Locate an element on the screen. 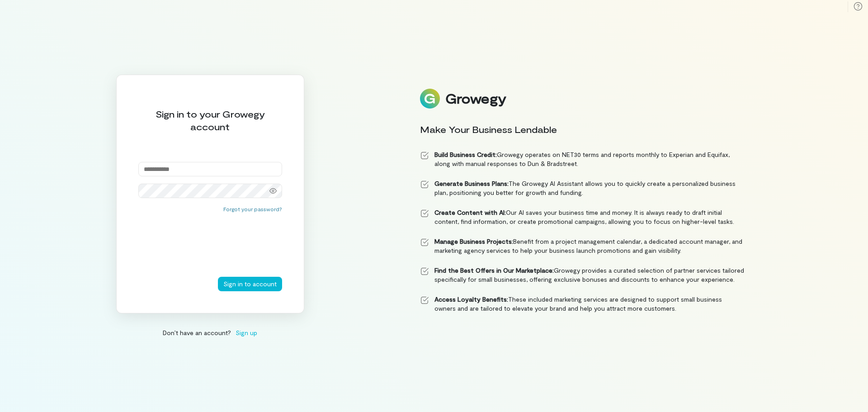 This screenshot has width=868, height=412. strong: Generate Business Plans: is located at coordinates (472, 183).